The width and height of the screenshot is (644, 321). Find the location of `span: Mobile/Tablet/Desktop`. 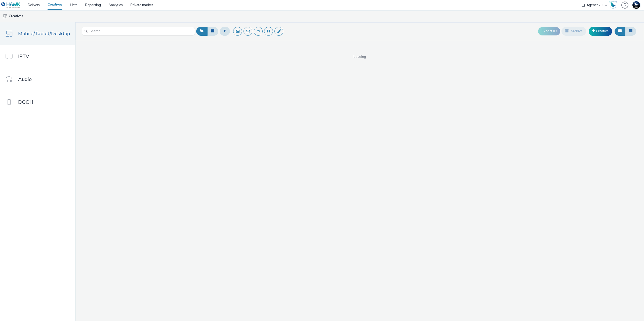

span: Mobile/Tablet/Desktop is located at coordinates (44, 34).